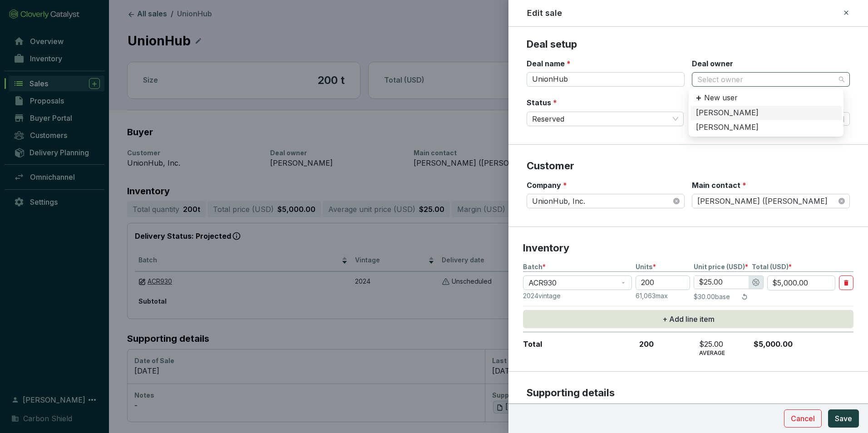  What do you see at coordinates (844, 418) in the screenshot?
I see `span: Save` at bounding box center [844, 418].